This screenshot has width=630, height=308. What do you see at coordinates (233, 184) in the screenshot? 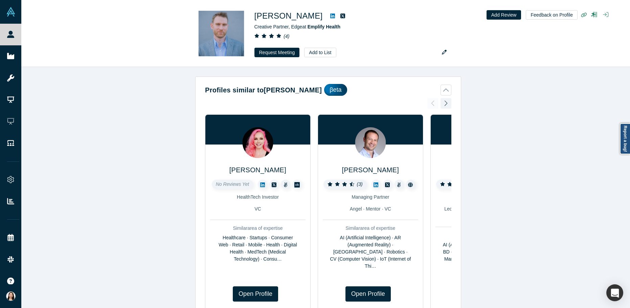
I see `span: No Reviews Yet` at bounding box center [233, 184].